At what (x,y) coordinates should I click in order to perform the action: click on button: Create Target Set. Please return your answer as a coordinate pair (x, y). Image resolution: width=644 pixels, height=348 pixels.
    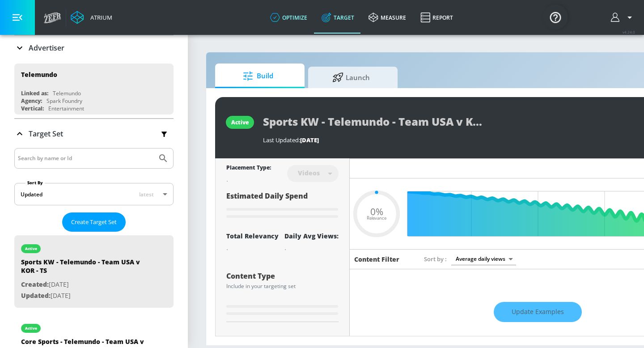
    Looking at the image, I should click on (94, 222).